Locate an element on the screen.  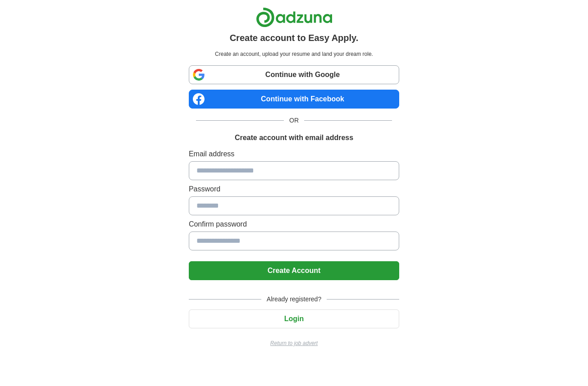
span: OR is located at coordinates (294, 121).